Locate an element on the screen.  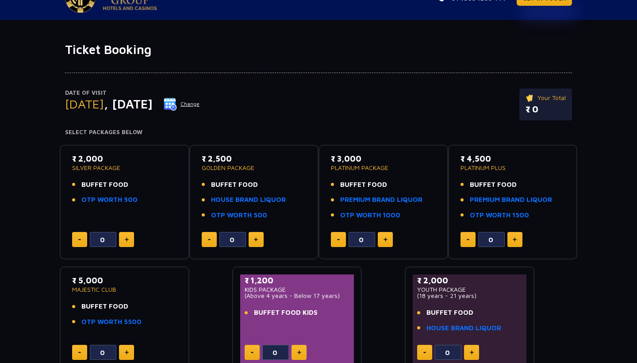
p: KIDS PACKAGE is located at coordinates (297, 289).